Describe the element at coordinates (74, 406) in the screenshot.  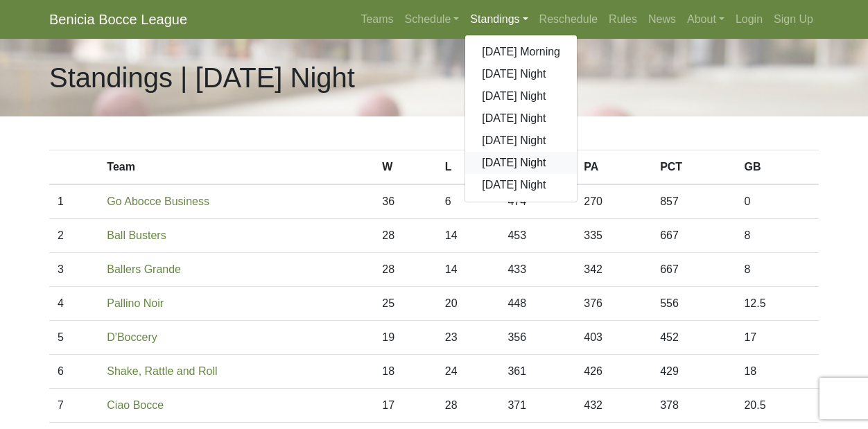
I see `td: 7` at that location.